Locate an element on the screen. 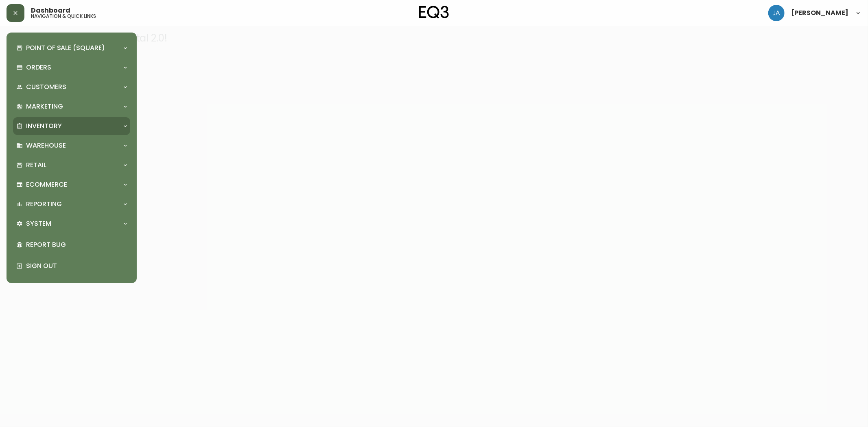 The width and height of the screenshot is (868, 427). div: Warehouse is located at coordinates (72, 146).